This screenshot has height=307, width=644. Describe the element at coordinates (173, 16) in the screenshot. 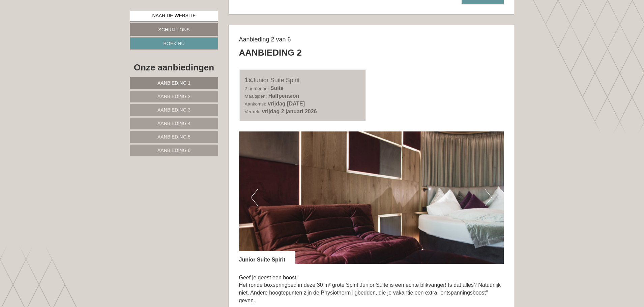

I see `font: Naar de website` at that location.